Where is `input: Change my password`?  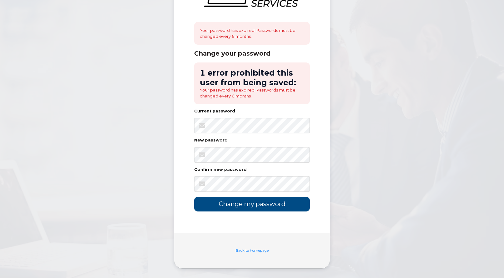
input: Change my password is located at coordinates (252, 204).